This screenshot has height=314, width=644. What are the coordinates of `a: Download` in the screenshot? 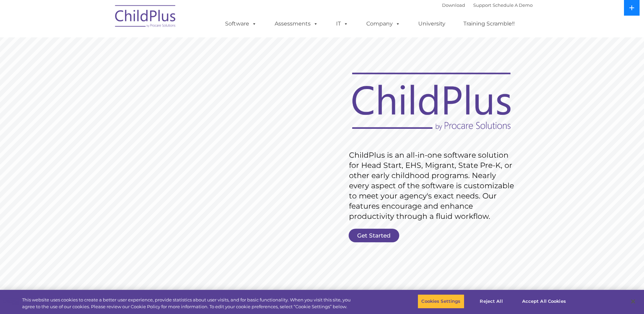 It's located at (454, 5).